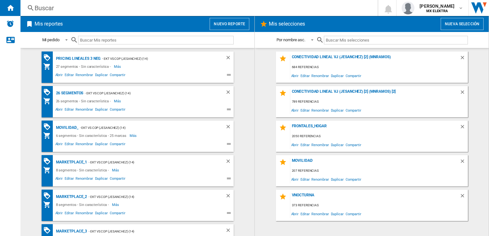 The height and width of the screenshot is (236, 489). I want to click on div: MOVILIDAD, so click(375, 163).